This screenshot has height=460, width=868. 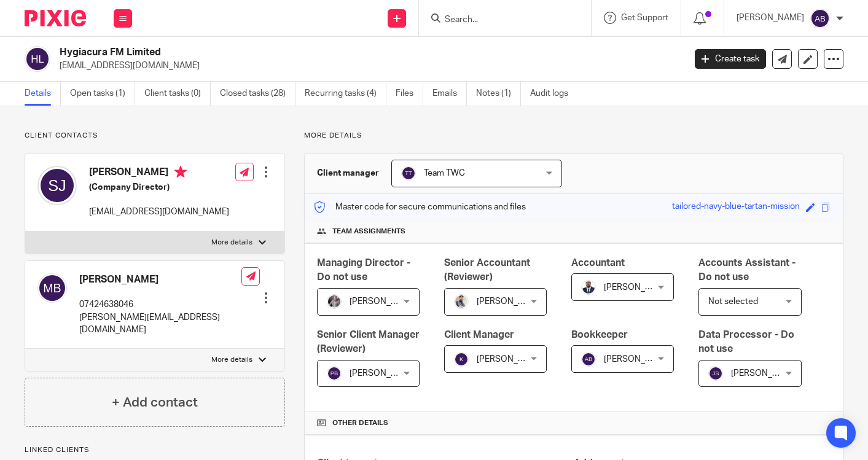 What do you see at coordinates (644, 18) in the screenshot?
I see `span: Get Support` at bounding box center [644, 18].